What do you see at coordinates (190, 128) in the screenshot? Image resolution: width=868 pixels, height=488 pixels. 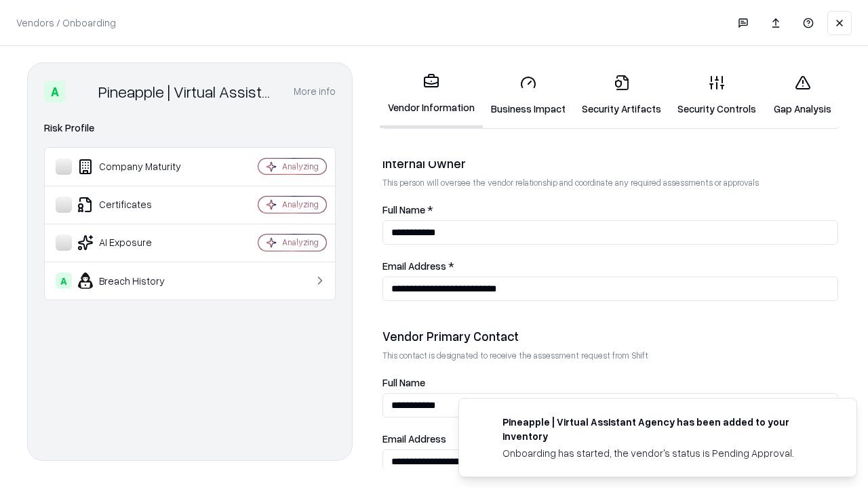 I see `div: Risk Profile` at bounding box center [190, 128].